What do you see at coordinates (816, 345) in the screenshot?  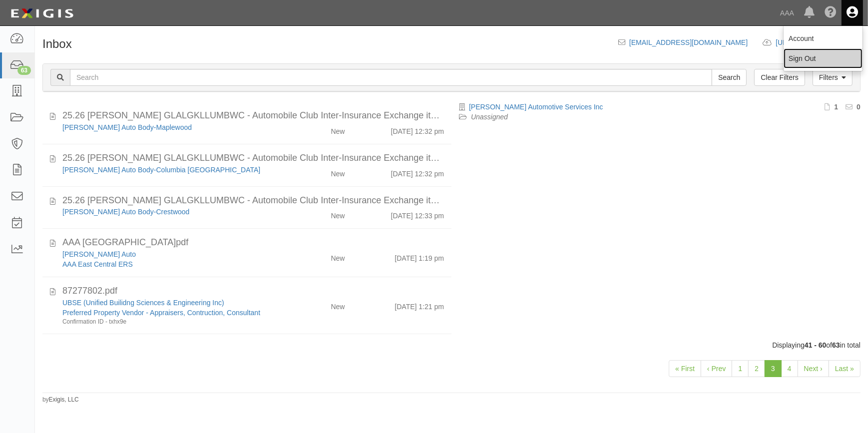 I see `b: 41 - 60` at bounding box center [816, 345].